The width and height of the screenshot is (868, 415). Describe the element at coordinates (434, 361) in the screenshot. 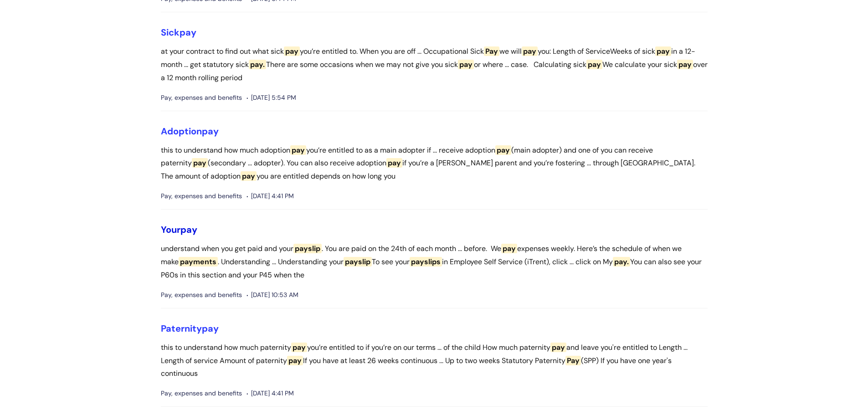

I see `p: this to understand how much paternity you’re entitled to if you’re on our terms ... of the child ...` at that location.